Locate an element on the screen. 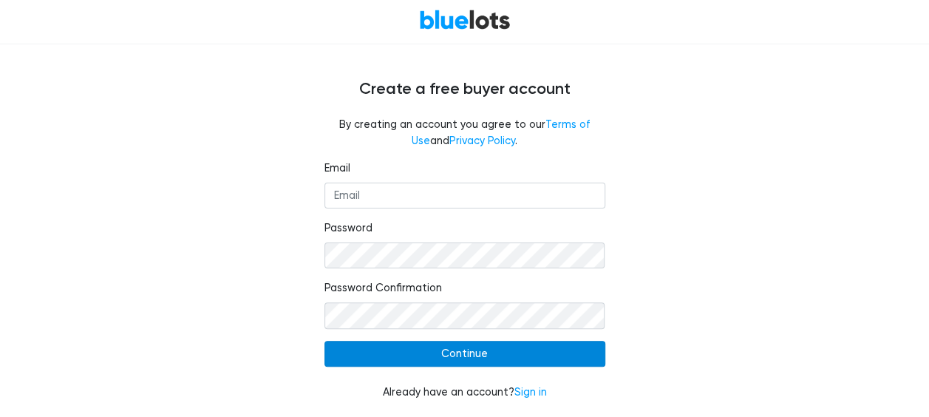 The height and width of the screenshot is (417, 929). a: Terms of Use is located at coordinates (500, 132).